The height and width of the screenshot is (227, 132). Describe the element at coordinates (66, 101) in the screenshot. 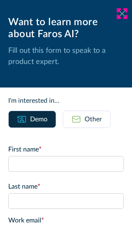

I see `div: I'm interested in...` at that location.